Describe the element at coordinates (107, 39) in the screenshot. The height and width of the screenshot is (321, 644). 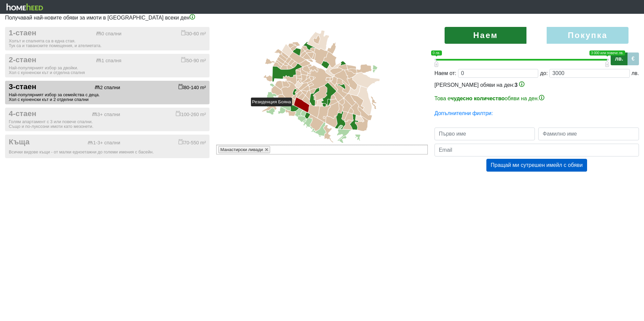
I see `button: 1-стаен 0 спални 30-60 m² Холът и спалнята са в една стая.Тук са и таванските помещения, и ателие...` at that location.